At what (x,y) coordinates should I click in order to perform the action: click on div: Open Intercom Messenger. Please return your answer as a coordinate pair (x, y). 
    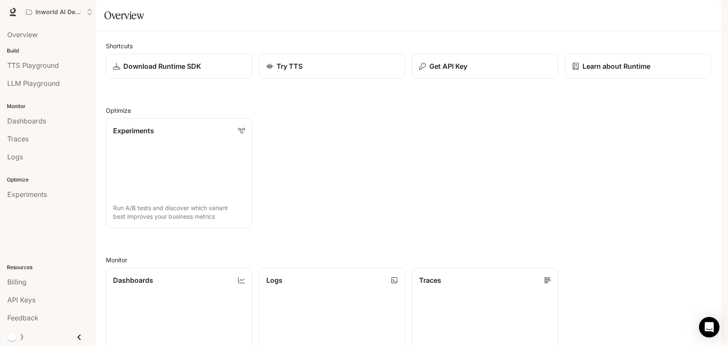
    Looking at the image, I should click on (709, 327).